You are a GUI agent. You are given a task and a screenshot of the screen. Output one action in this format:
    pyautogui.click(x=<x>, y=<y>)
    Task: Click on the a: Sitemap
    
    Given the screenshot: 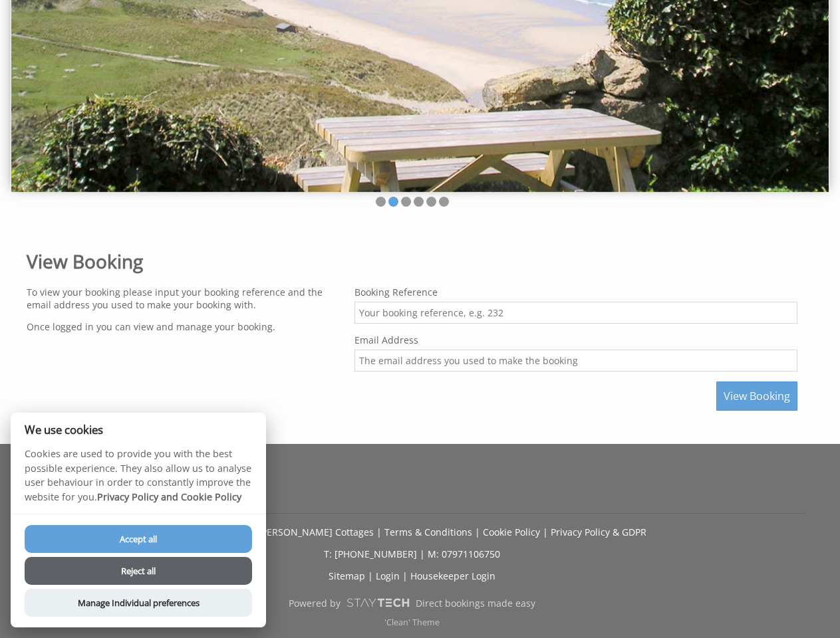 What is the action you would take?
    pyautogui.click(x=347, y=576)
    